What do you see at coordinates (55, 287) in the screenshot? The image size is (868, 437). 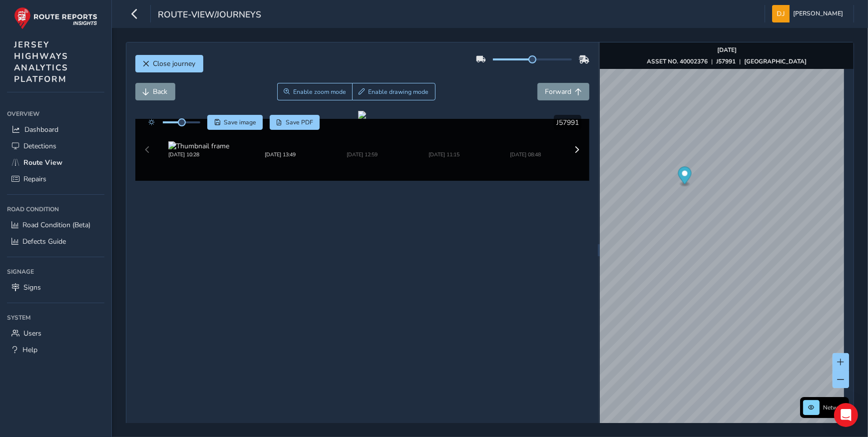 I see `a: Signs` at bounding box center [55, 287].